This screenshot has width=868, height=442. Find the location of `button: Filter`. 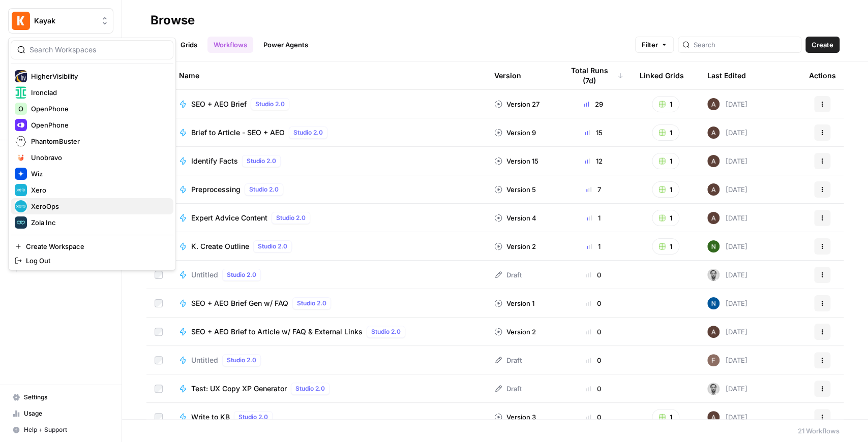

button: Filter is located at coordinates (654, 45).